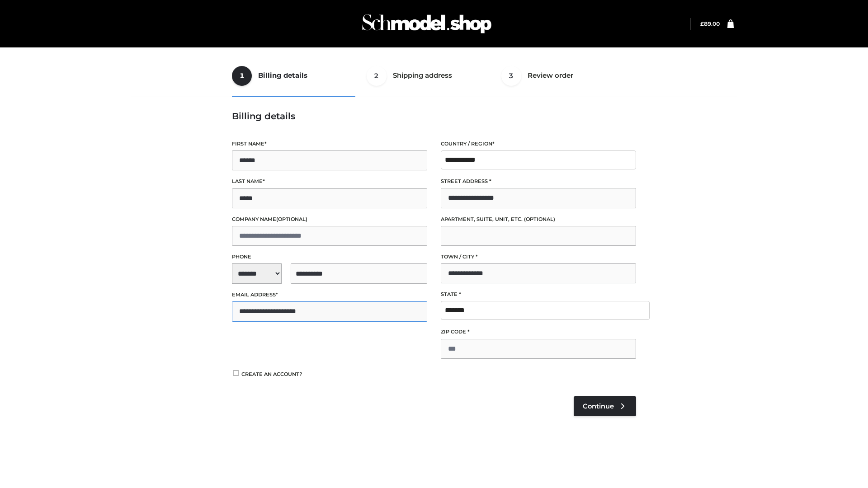 The height and width of the screenshot is (488, 868). I want to click on a: Schmodel Admin 964, so click(427, 23).